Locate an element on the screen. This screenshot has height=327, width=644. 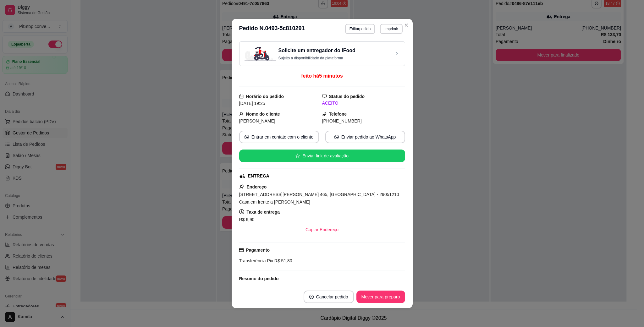
button: whats-appEnviar pedido ao WhatsApp is located at coordinates (365, 137).